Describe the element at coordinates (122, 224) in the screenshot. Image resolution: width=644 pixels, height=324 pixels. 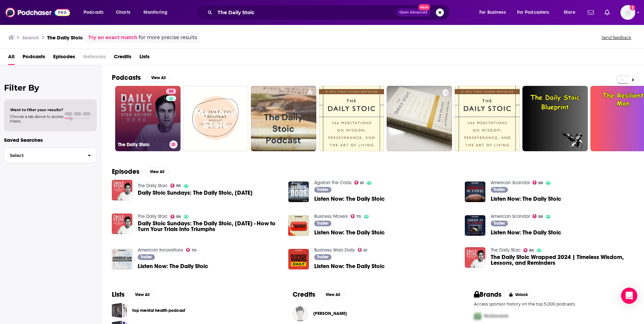
I see `img: Daily Stoic Sundays: The Daily Stoic, August 16 - How to Turn Your Trials Into Triumphs` at that location.